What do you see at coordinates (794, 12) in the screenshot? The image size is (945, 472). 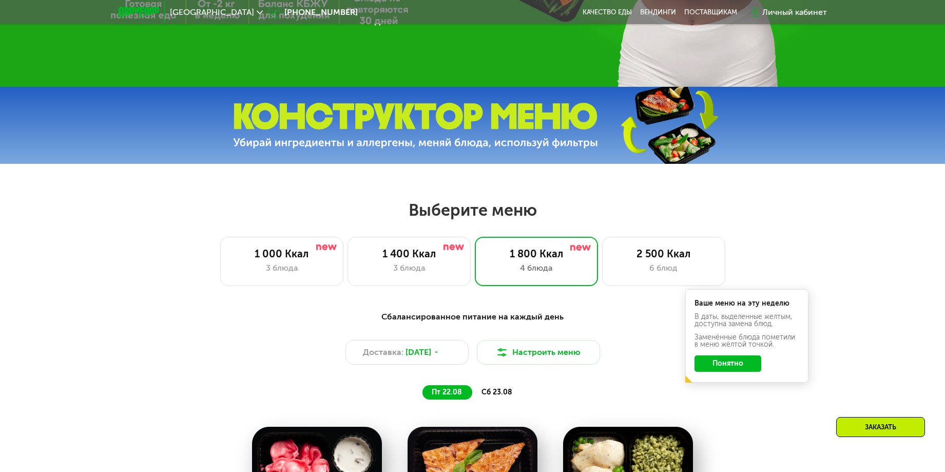 I see `div: Личный кабинет` at bounding box center [794, 12].